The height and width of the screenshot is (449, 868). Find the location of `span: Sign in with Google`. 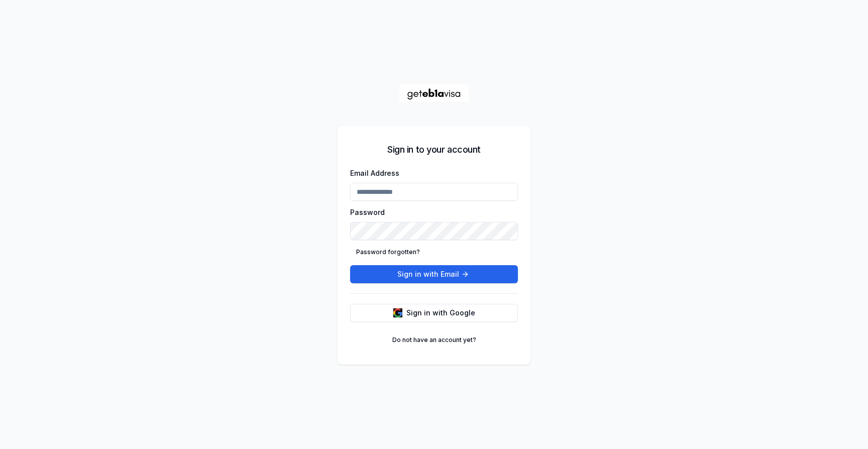

span: Sign in with Google is located at coordinates (440, 313).